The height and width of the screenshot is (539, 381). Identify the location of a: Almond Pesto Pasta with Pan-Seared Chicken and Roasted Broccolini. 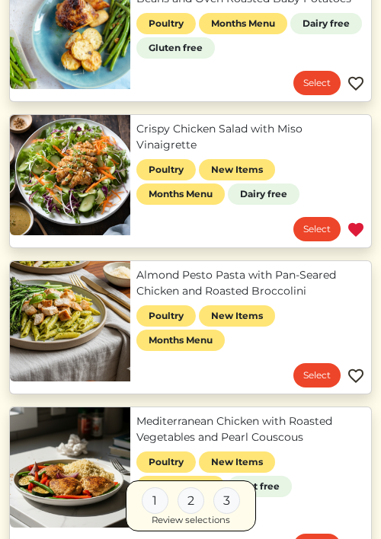
(250, 283).